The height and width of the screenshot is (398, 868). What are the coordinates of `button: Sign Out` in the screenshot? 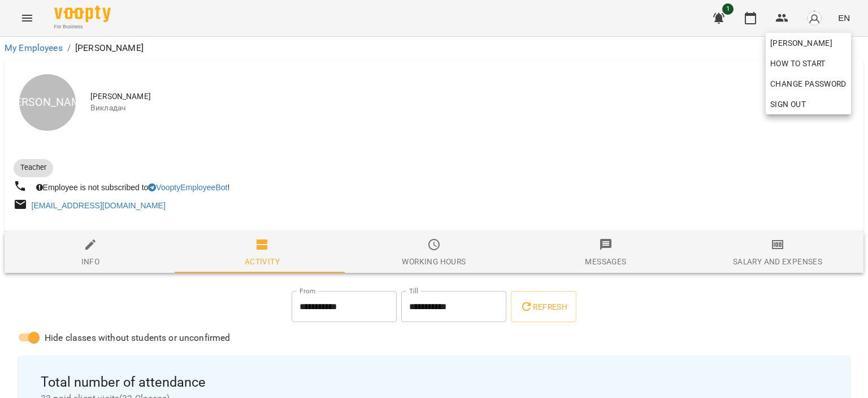 It's located at (808, 104).